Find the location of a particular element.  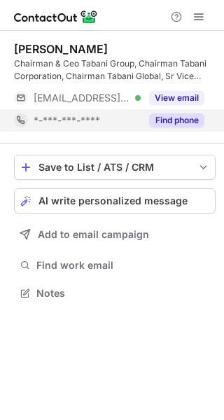

span: Notes is located at coordinates (123, 293).